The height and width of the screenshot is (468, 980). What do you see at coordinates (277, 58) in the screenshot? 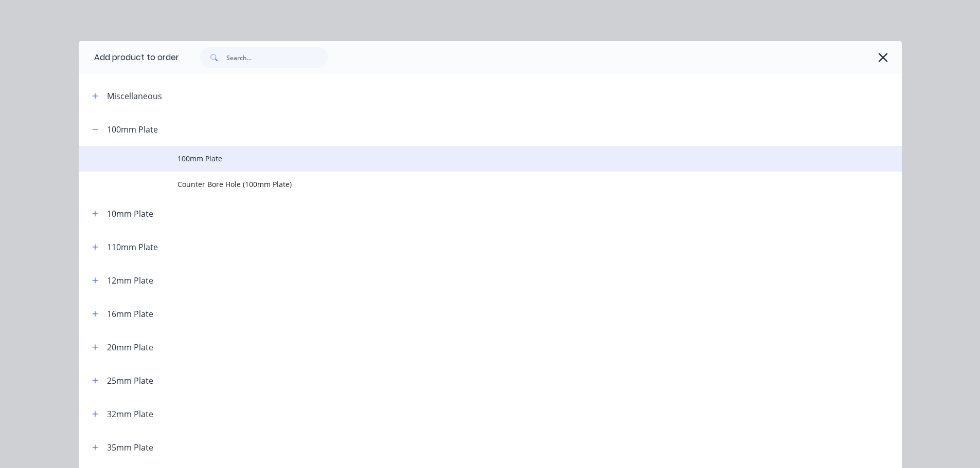
I see `input: Search...` at bounding box center [277, 58].